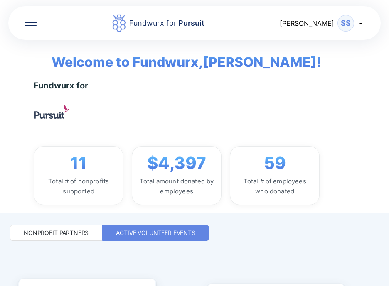  Describe the element at coordinates (176, 163) in the screenshot. I see `span: $4,397` at that location.